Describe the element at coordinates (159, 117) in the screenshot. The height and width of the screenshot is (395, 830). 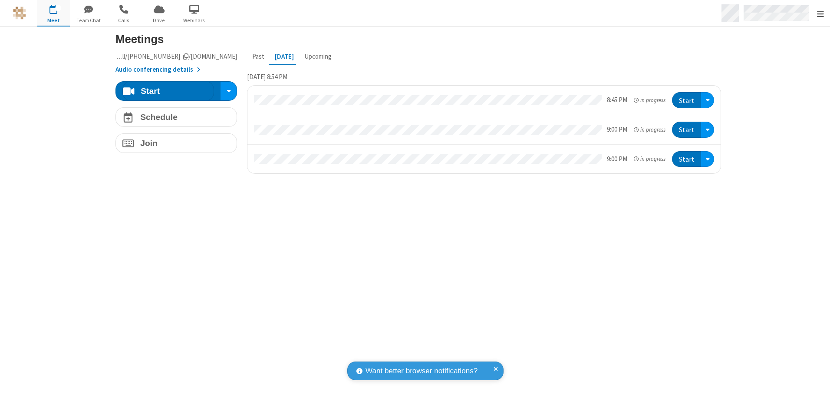
I see `h4: Schedule` at that location.